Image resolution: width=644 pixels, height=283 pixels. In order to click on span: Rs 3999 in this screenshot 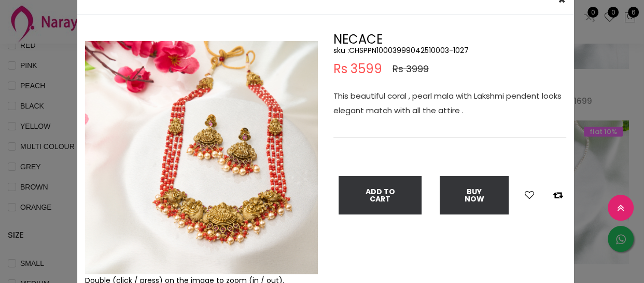, I will do `click(411, 69)`.